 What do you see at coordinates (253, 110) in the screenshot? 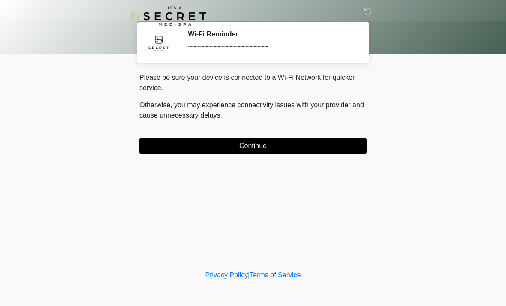
I see `p: Otherwise, you may experience connectivity issues with your provider and cause unnecessary delays` at bounding box center [253, 110].